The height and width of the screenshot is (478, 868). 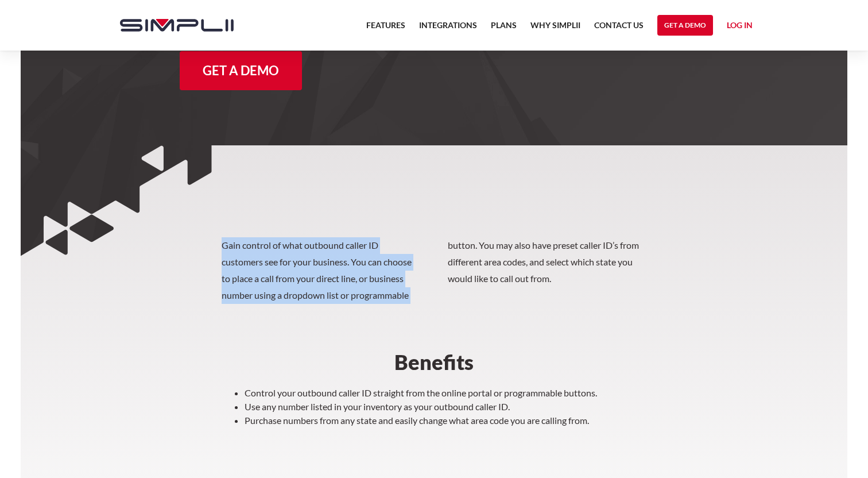 What do you see at coordinates (434, 270) in the screenshot?
I see `p: Gain control of what outbound caller ID customers see for your business. You can choose to place ...` at bounding box center [434, 270].